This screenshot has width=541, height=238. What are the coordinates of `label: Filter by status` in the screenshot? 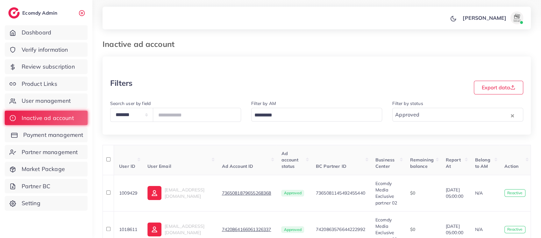 It's located at (408, 103).